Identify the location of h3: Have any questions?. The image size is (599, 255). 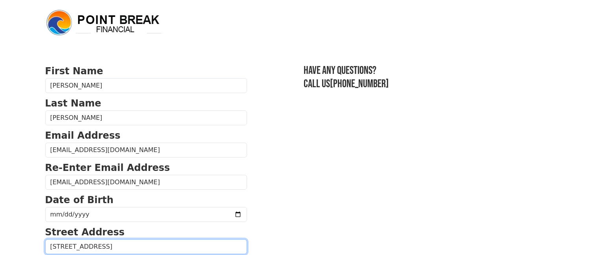
(429, 71).